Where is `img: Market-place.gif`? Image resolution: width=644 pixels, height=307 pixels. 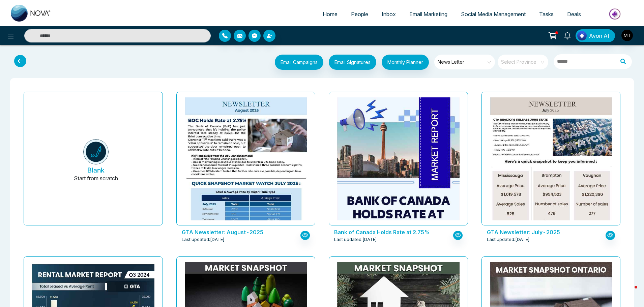
img: Market-place.gif is located at coordinates (615, 14).